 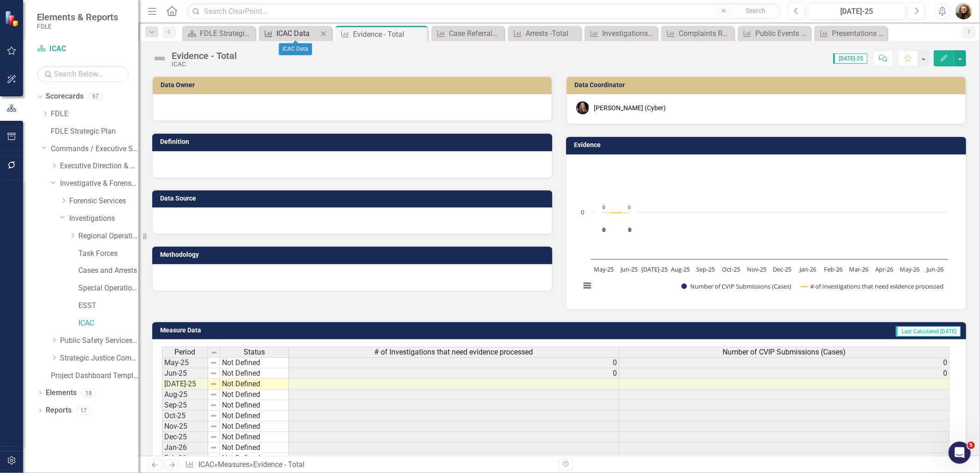 I want to click on a: Investigative & Forensic Services Command, so click(x=99, y=184).